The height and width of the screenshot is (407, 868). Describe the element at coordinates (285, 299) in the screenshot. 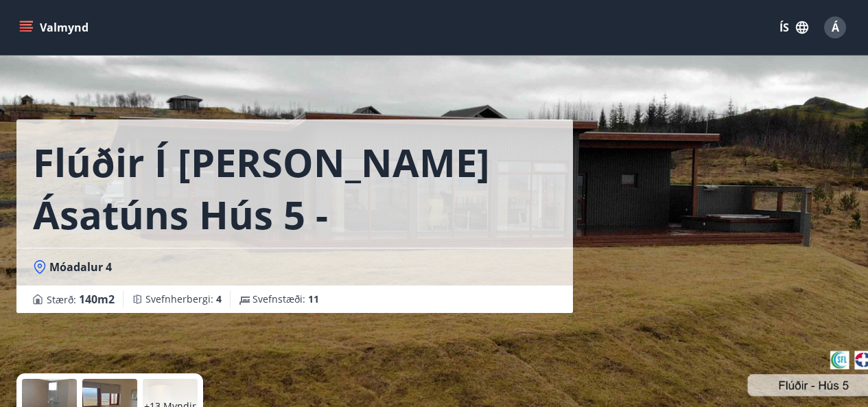

I see `span: Svefnstæði :` at that location.